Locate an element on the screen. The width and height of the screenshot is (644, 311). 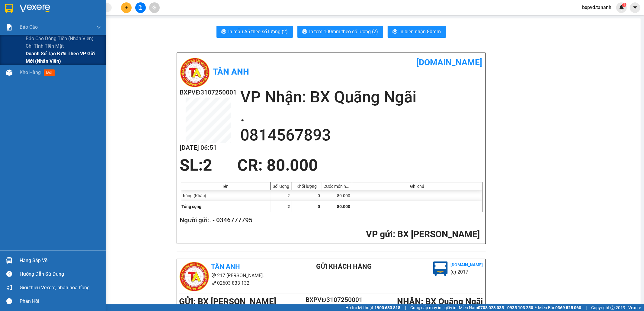
button: printerIn mẫu A5 theo số lượng (2) is located at coordinates (255, 31).